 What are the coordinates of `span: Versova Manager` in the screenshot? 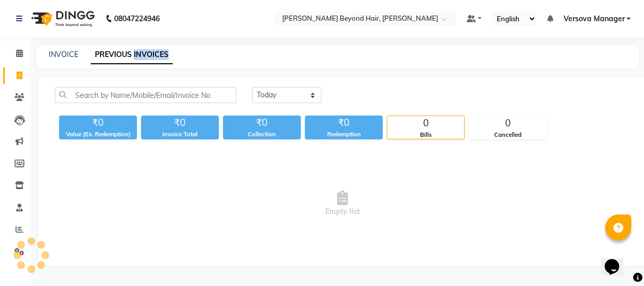 It's located at (593, 19).